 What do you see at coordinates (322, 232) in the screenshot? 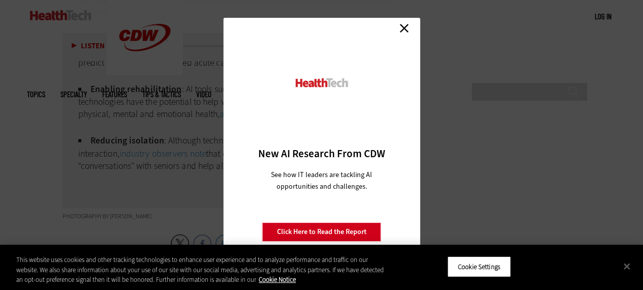
I see `a: Click Here to Read the Report` at bounding box center [322, 232].